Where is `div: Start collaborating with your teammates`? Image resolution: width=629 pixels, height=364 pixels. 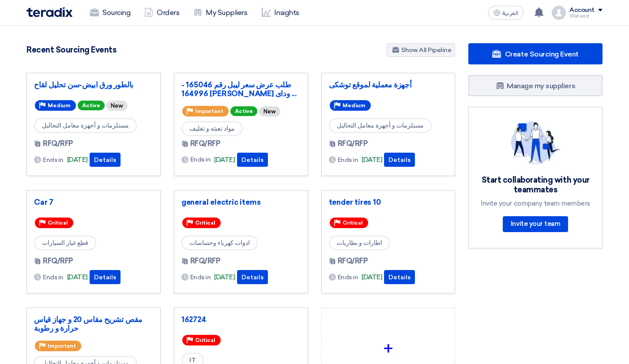
div: Start collaborating with your teammates is located at coordinates (536, 185).